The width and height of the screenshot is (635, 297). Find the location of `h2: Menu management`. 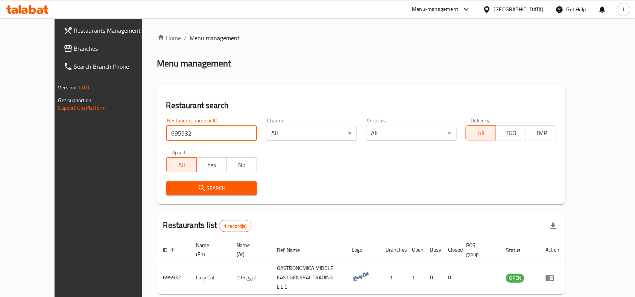

h2: Menu management is located at coordinates (194, 64).